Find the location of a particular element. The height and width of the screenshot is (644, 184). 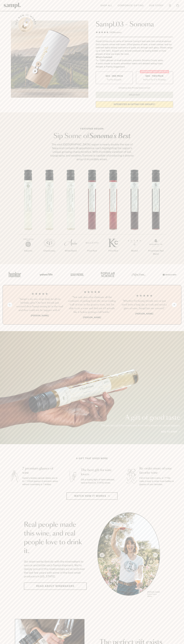

p: Featured Region is located at coordinates (92, 129).